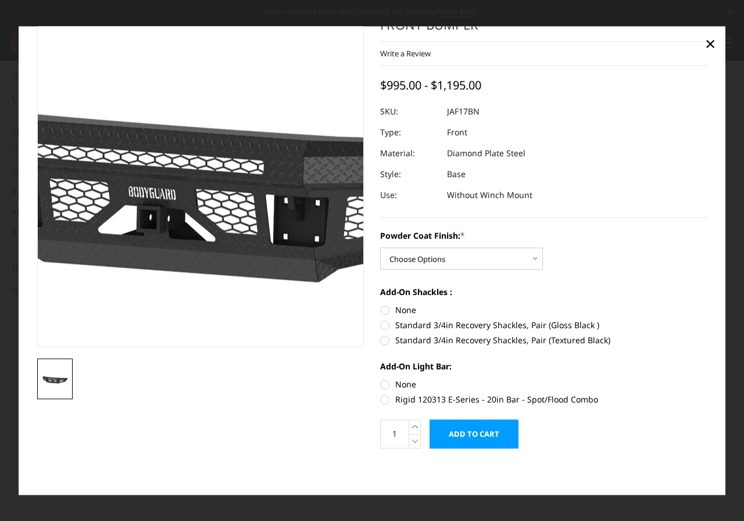 The image size is (744, 521). I want to click on label: Standard 3/4in Recovery Shackles, Pair (Textured Black), so click(543, 340).